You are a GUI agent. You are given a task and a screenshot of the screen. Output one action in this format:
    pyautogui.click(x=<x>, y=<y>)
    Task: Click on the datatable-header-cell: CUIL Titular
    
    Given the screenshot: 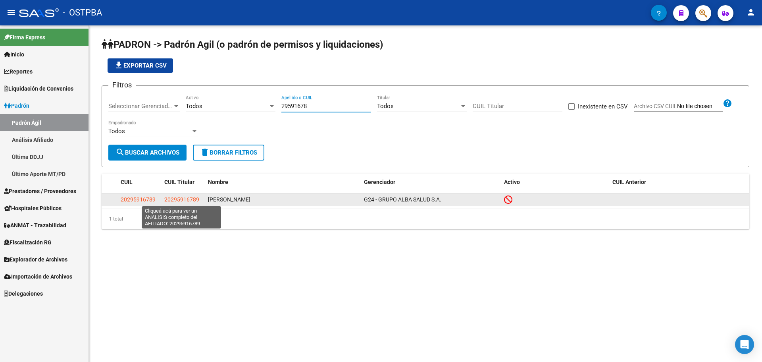 What is the action you would take?
    pyautogui.click(x=183, y=182)
    